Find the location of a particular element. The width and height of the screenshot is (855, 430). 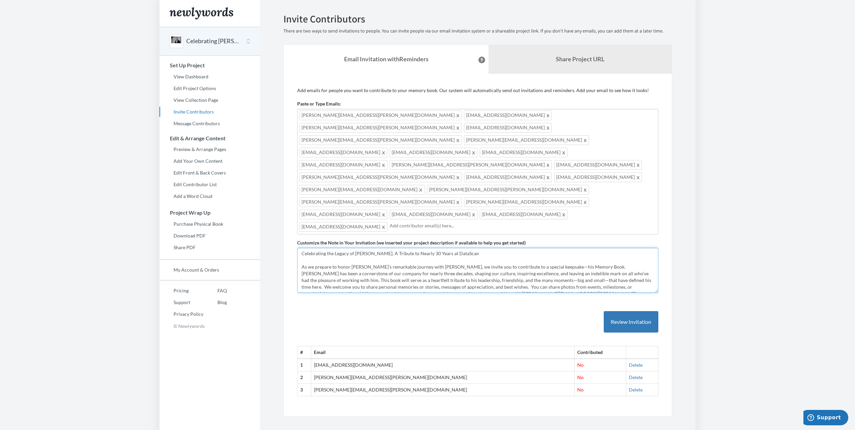

button: Review Invitation is located at coordinates (631, 322).